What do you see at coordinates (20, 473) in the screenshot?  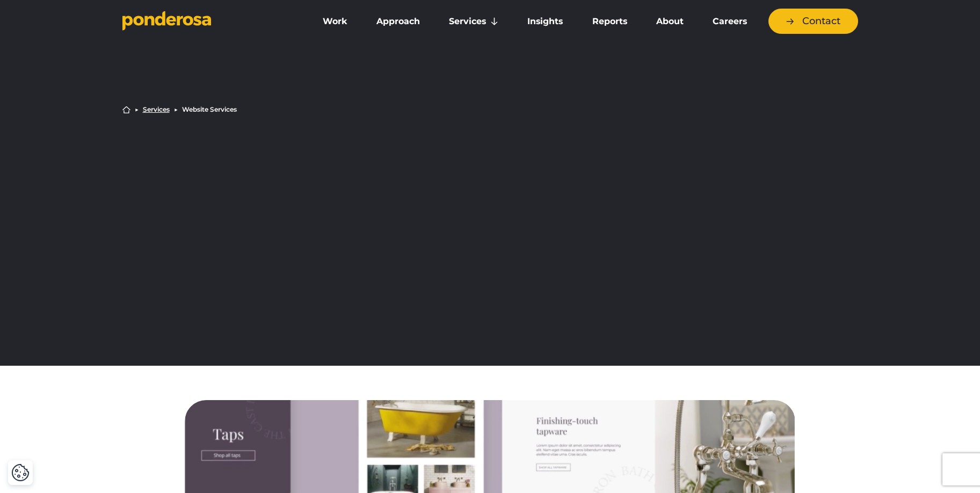 I see `img: Revisit consent button` at bounding box center [20, 473].